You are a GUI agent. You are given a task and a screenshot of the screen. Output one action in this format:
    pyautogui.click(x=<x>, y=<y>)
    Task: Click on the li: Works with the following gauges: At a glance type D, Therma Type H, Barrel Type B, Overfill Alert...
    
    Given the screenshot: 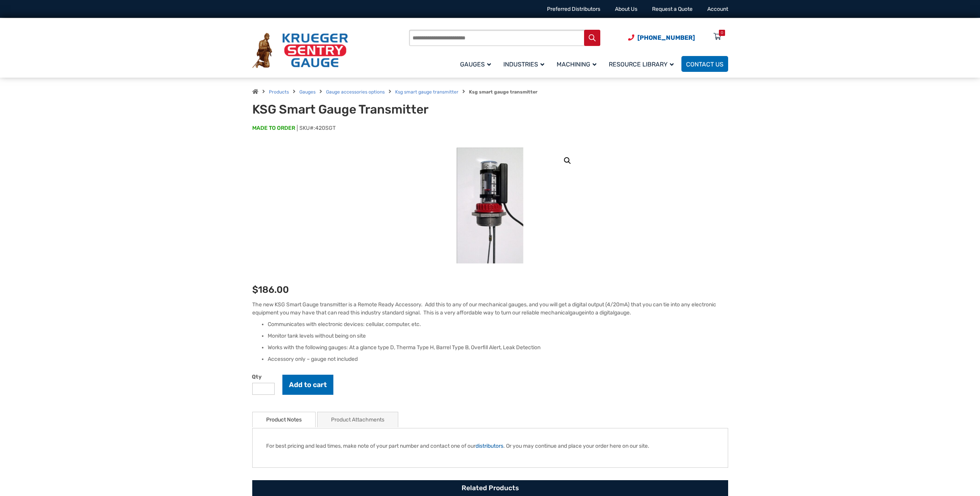 What is the action you would take?
    pyautogui.click(x=498, y=348)
    